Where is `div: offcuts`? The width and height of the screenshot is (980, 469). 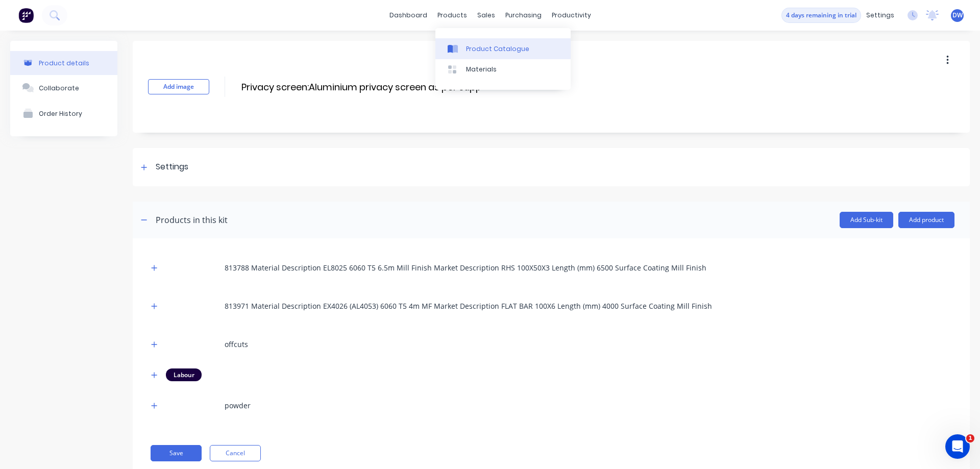
div: offcuts is located at coordinates (237, 344).